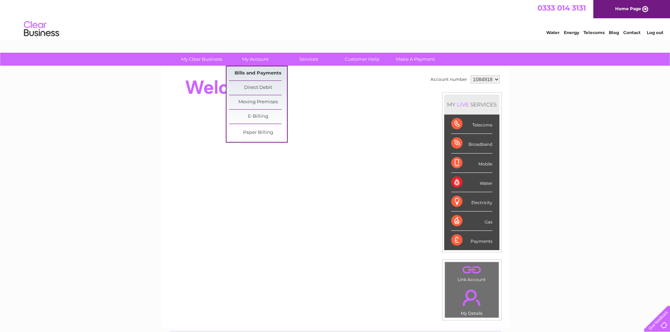 The width and height of the screenshot is (670, 332). What do you see at coordinates (255, 59) in the screenshot?
I see `a: My Account` at bounding box center [255, 59].